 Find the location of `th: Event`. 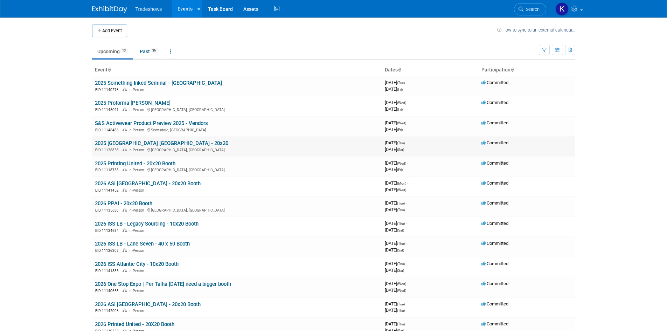

th: Event is located at coordinates (237, 70).